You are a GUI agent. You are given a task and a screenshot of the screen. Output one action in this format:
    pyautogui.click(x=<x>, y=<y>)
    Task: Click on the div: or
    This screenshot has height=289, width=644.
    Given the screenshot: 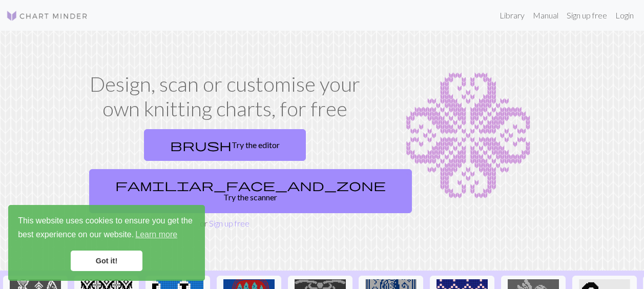 What is the action you would take?
    pyautogui.click(x=225, y=177)
    